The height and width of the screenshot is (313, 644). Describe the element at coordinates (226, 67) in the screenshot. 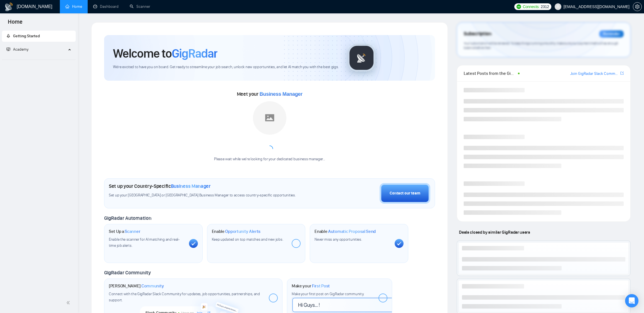

I see `span: We're excited to have you on board. Get ready to streamline your job search, unlock new opportuni...` at that location.